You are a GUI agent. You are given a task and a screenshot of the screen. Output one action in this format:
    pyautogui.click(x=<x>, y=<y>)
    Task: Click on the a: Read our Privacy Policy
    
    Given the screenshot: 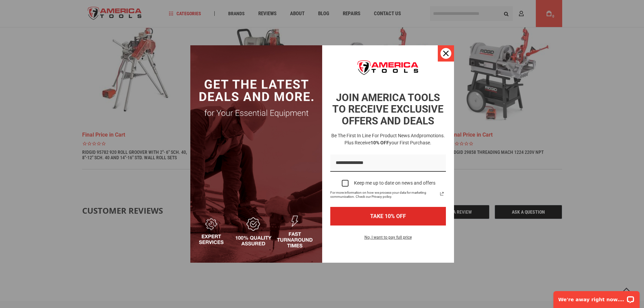 What is the action you would take?
    pyautogui.click(x=442, y=194)
    